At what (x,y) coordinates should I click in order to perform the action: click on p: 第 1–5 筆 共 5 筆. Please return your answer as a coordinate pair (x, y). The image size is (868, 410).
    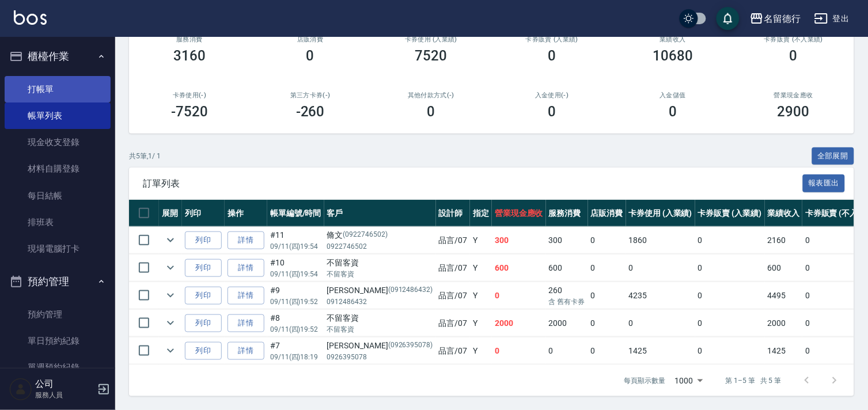
    Looking at the image, I should click on (753, 381).